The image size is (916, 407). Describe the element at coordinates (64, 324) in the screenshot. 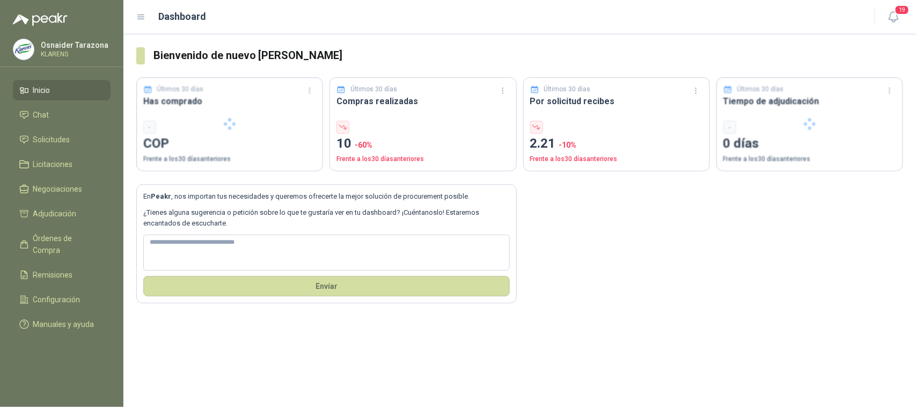

I see `span: Manuales y ayuda` at that location.